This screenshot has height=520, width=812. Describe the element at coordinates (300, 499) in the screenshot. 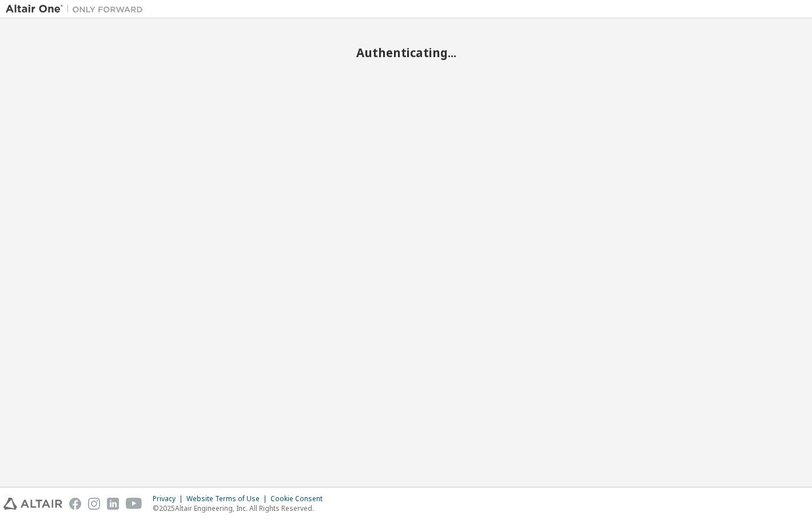

I see `div: Cookie Consent` at that location.